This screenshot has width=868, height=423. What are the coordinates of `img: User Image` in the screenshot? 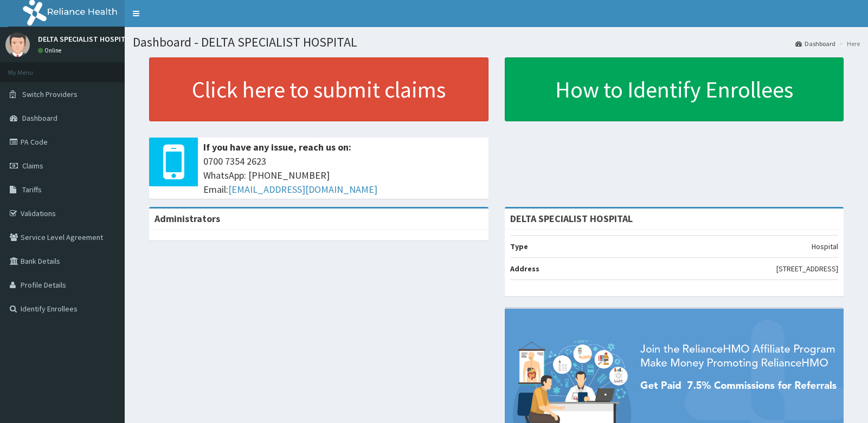 It's located at (17, 45).